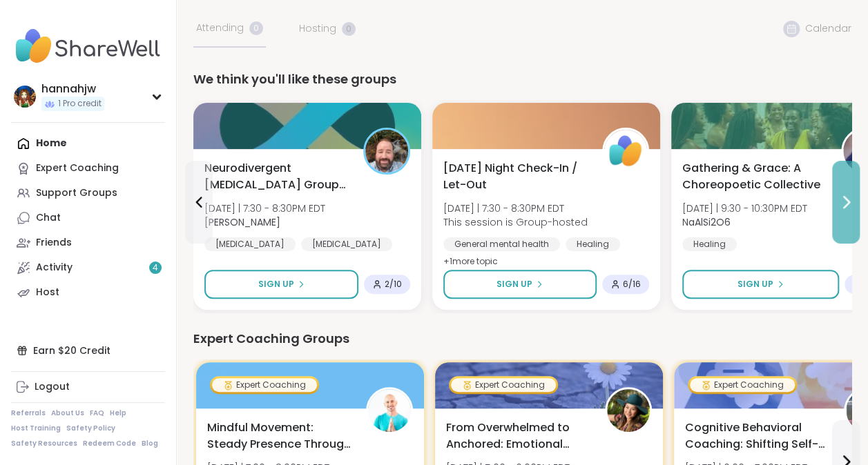 The height and width of the screenshot is (465, 868). Describe the element at coordinates (632, 284) in the screenshot. I see `span: 6 / 16` at that location.